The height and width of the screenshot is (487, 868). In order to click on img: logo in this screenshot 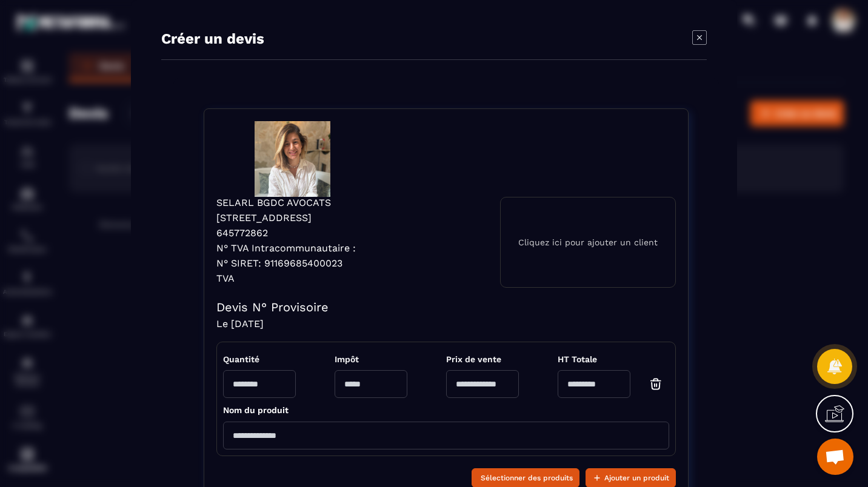, I will do `click(292, 159)`.